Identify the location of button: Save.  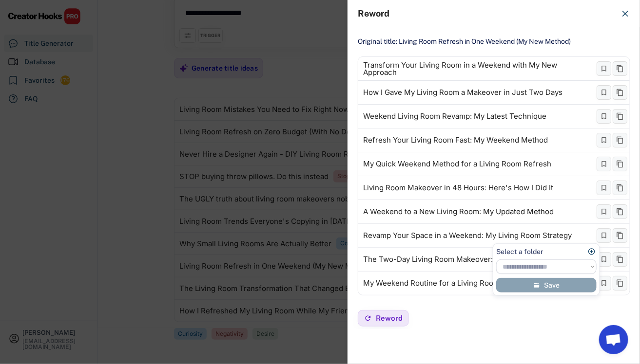
(547, 285).